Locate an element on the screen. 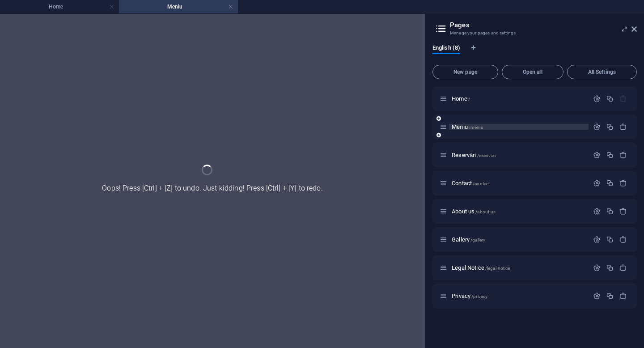 This screenshot has width=644, height=348. div: Reservări/reservari is located at coordinates (519, 155).